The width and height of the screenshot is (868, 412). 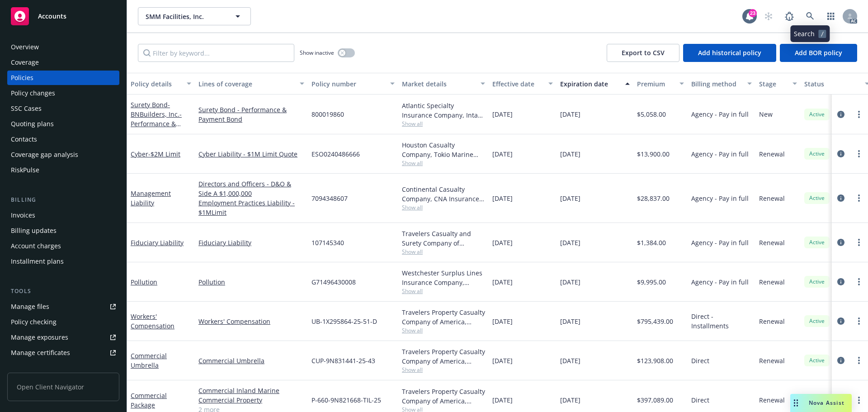 I want to click on a: Policy changes, so click(x=63, y=93).